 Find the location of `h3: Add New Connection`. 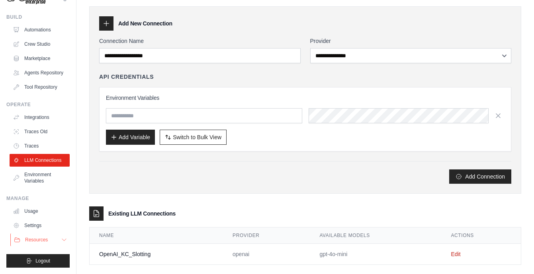

h3: Add New Connection is located at coordinates (145, 23).